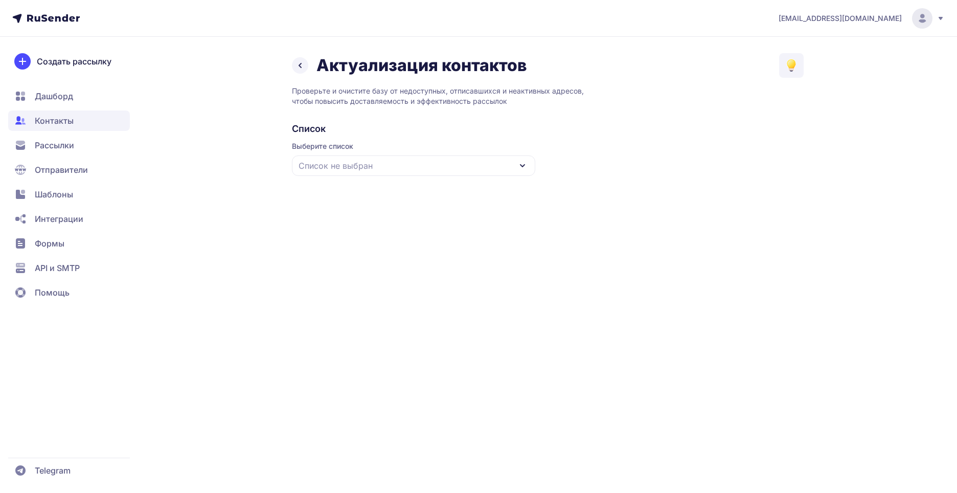 Image resolution: width=957 pixels, height=493 pixels. Describe the element at coordinates (547, 96) in the screenshot. I see `p: Проверьте и очистите базу от недоступных, отписавшихся и неактивных адресов, чтобы повысить доста...` at that location.